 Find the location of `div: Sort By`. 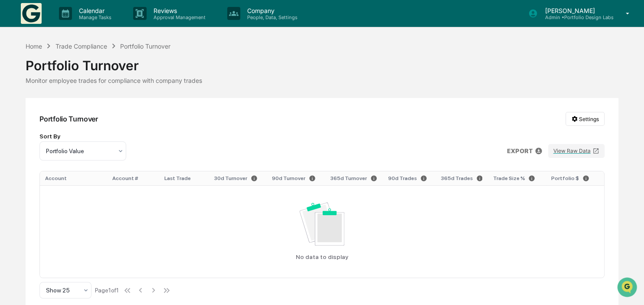

div: Sort By is located at coordinates (83, 136).